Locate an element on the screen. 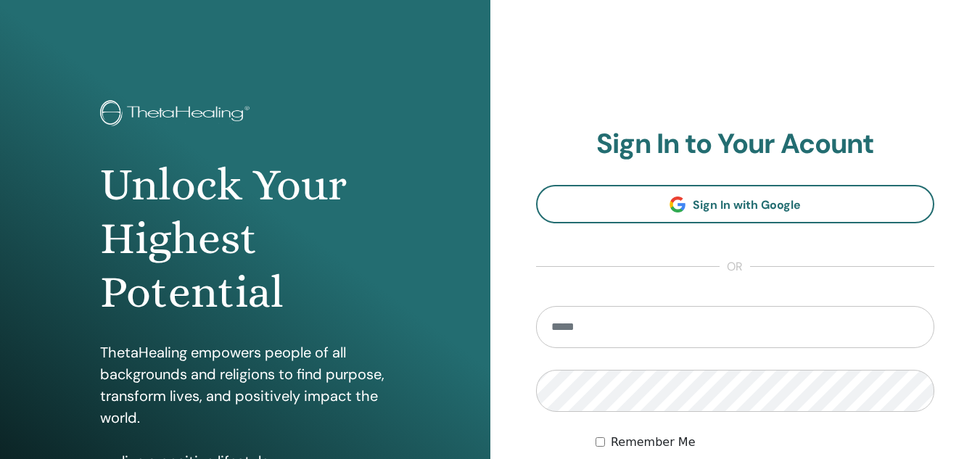  div: Keep me authenticated indefinitely or until I manually logout is located at coordinates (764, 442).